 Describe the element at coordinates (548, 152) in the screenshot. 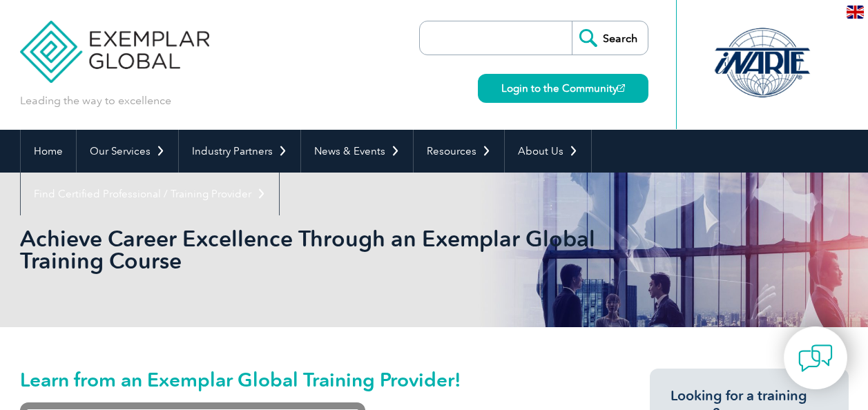

I see `a: About Us` at that location.